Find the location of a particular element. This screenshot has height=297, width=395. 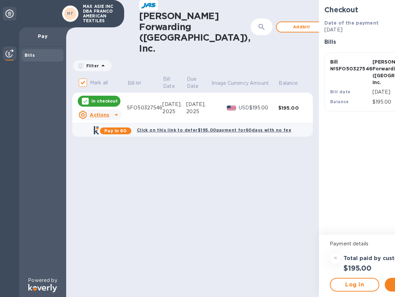

span: Amount is located at coordinates (264, 83).